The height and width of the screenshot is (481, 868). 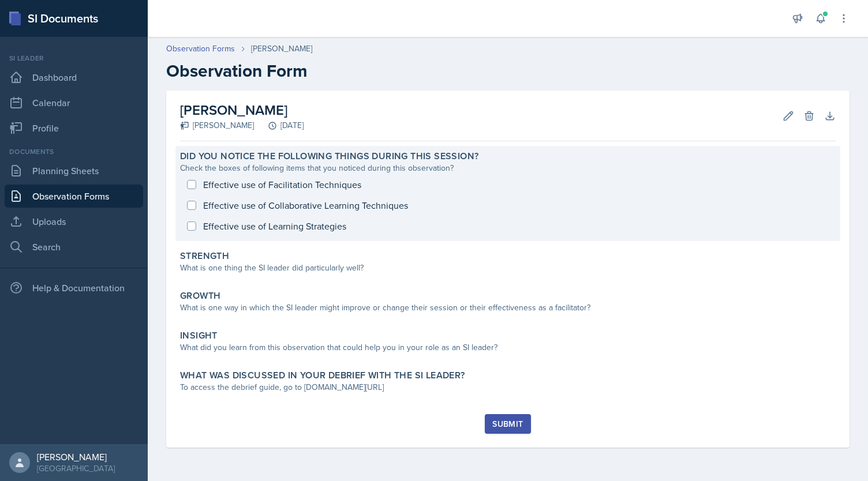 What do you see at coordinates (507, 424) in the screenshot?
I see `div: Submit` at bounding box center [507, 424].